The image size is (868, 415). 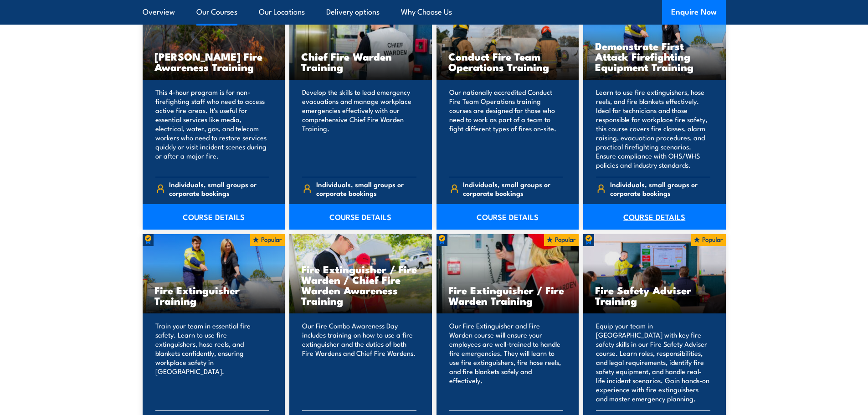 What do you see at coordinates (508, 62) in the screenshot?
I see `h3: Conduct Fire Team Operations Training` at bounding box center [508, 62].